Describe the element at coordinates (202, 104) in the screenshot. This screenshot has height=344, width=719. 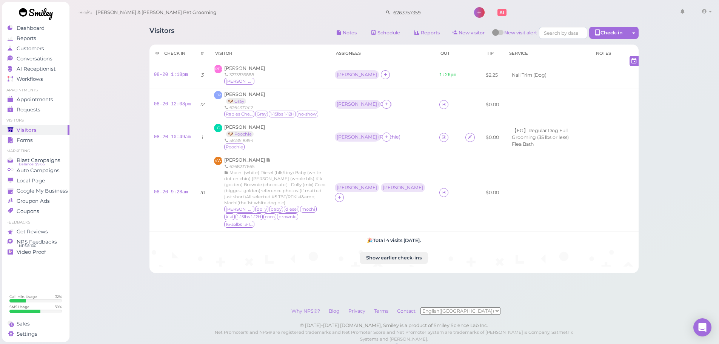
I see `i: 12` at that location.